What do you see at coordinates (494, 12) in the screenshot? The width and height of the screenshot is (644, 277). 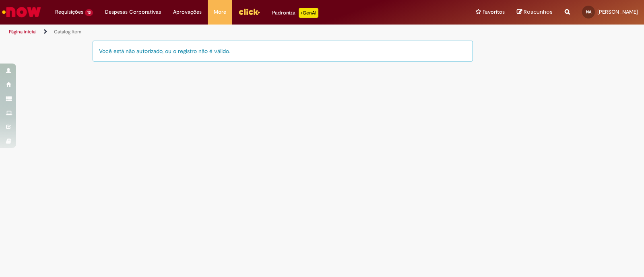 I see `span: Favoritos` at bounding box center [494, 12].